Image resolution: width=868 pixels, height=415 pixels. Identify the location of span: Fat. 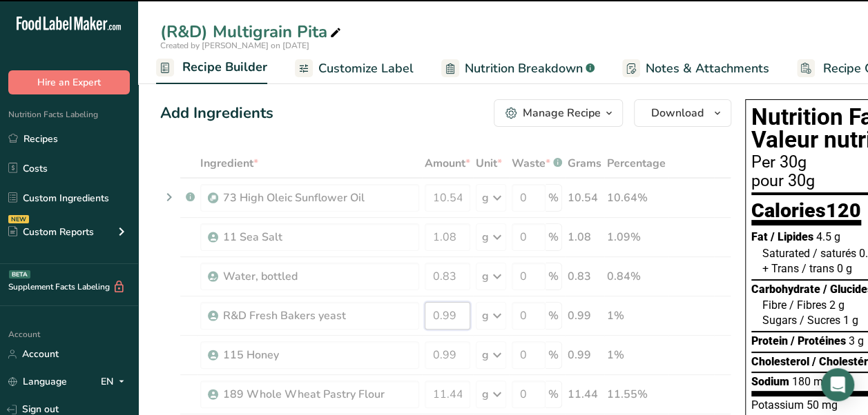
(760, 237).